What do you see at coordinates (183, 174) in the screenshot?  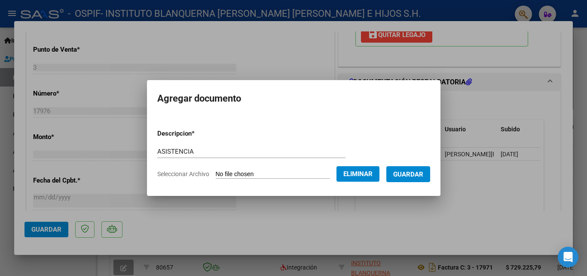 I see `span: Seleccionar Archivo` at bounding box center [183, 174].